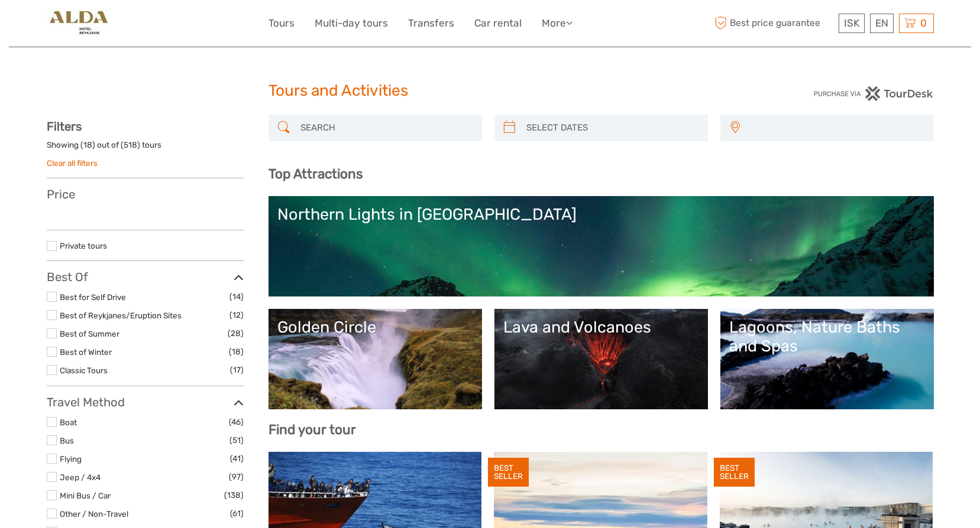 The height and width of the screenshot is (528, 980). Describe the element at coordinates (873, 93) in the screenshot. I see `img: PurchaseViaTourDesk.png` at that location.